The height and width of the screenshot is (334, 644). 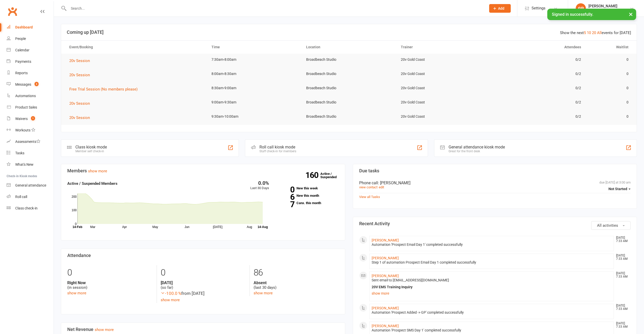 What do you see at coordinates (30, 27) in the screenshot?
I see `a: Dashboard` at bounding box center [30, 27].